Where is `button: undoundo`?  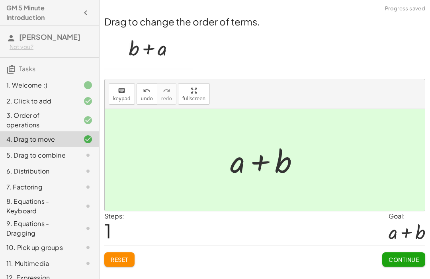 button: undoundo is located at coordinates (147, 94).